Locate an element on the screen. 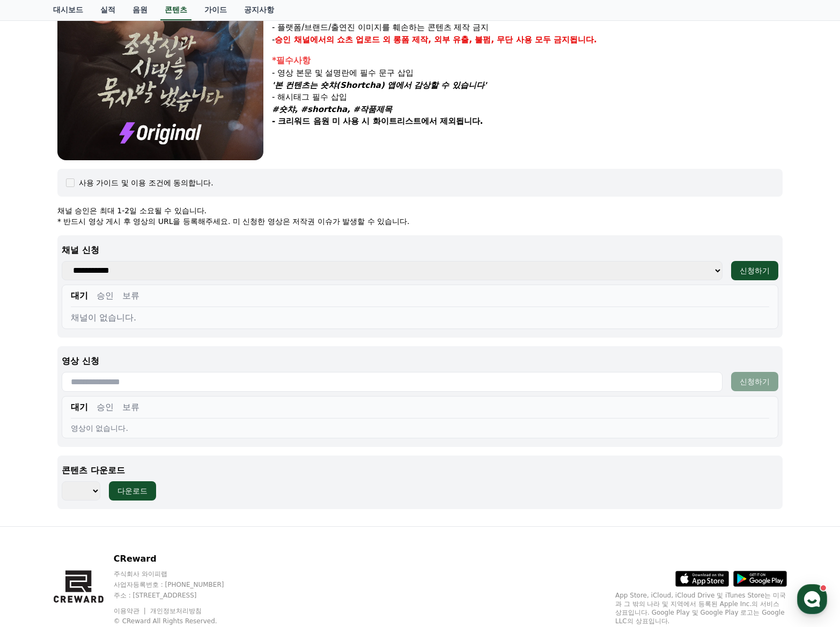 The height and width of the screenshot is (627, 840). strong: 롱폼 제작, 외부 유출, 불펌, 무단 사용 모두 금지됩니다. is located at coordinates (495, 40).